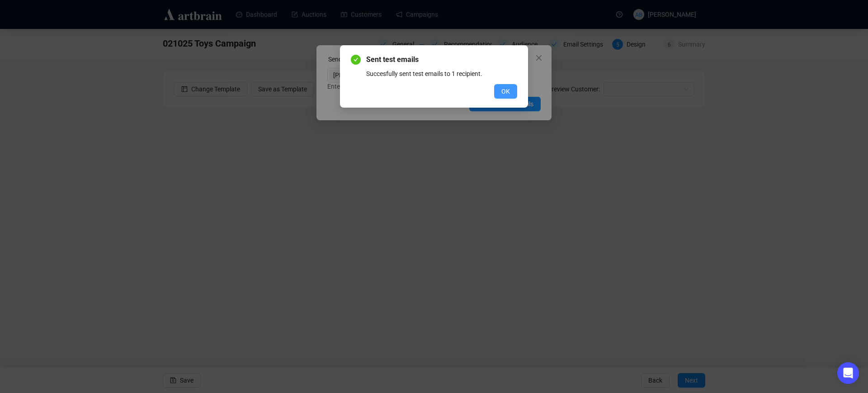 This screenshot has width=868, height=393. What do you see at coordinates (505, 91) in the screenshot?
I see `span: OK` at bounding box center [505, 91].